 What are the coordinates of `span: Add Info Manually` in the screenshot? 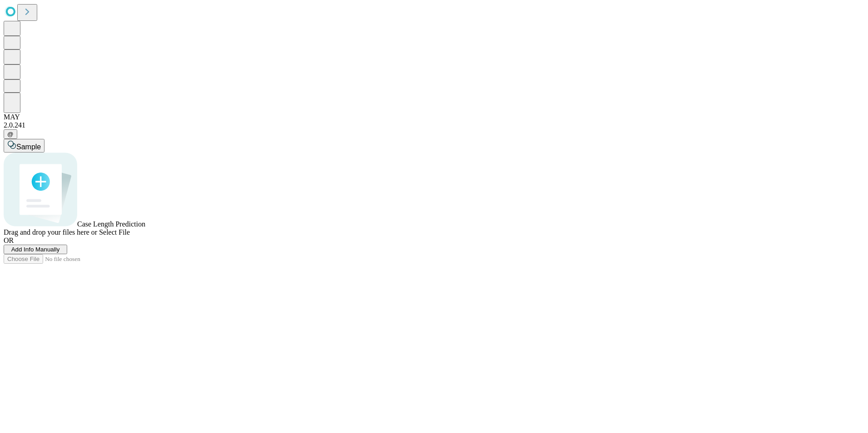 It's located at (36, 250).